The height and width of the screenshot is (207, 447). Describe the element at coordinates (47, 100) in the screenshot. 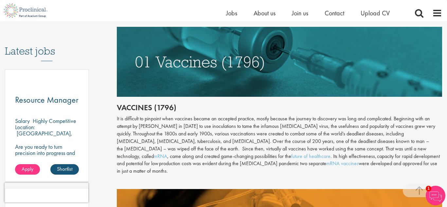

I see `a: Resource Manager` at that location.